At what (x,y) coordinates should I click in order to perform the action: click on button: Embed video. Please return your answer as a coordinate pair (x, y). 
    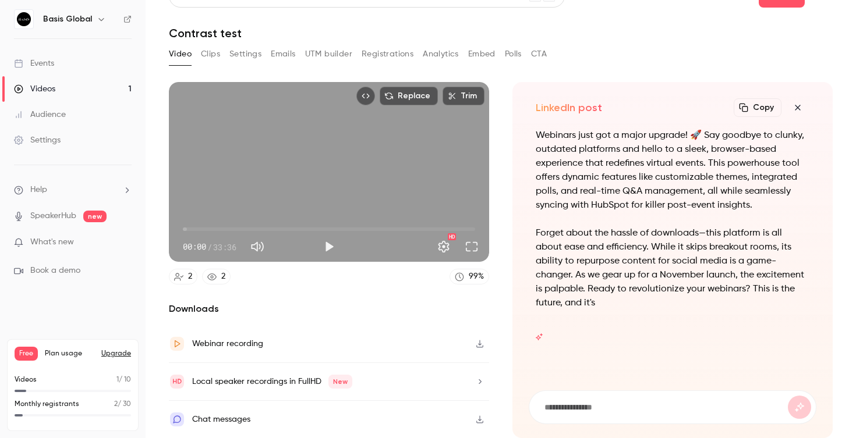
    Looking at the image, I should click on (366, 96).